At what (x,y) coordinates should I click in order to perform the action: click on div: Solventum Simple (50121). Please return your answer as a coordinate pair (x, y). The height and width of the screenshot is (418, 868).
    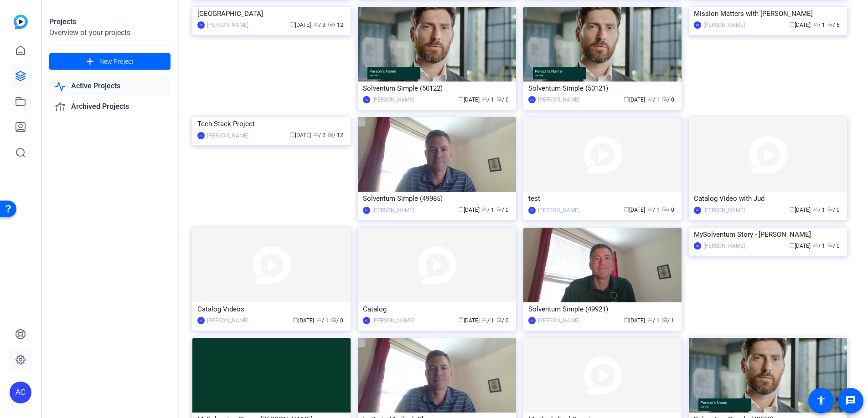
    Looking at the image, I should click on (602, 88).